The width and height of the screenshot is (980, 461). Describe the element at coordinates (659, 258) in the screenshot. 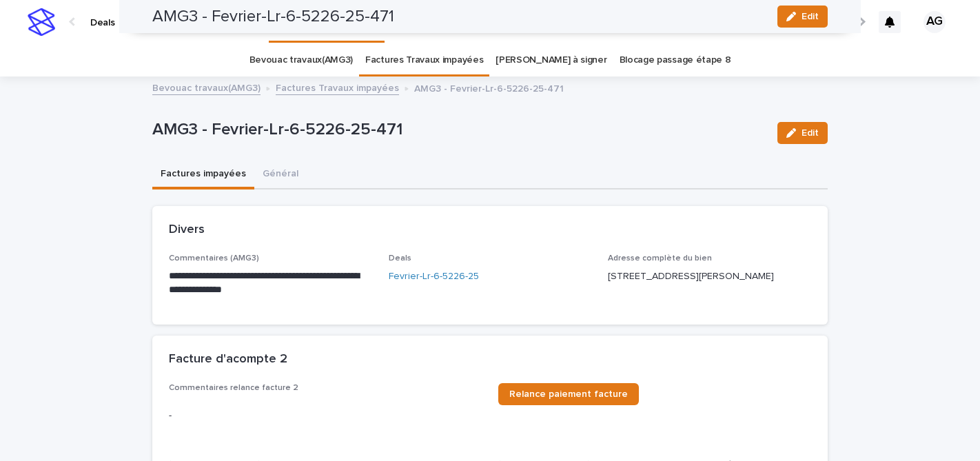

I see `span: Adresse complète du bien` at that location.